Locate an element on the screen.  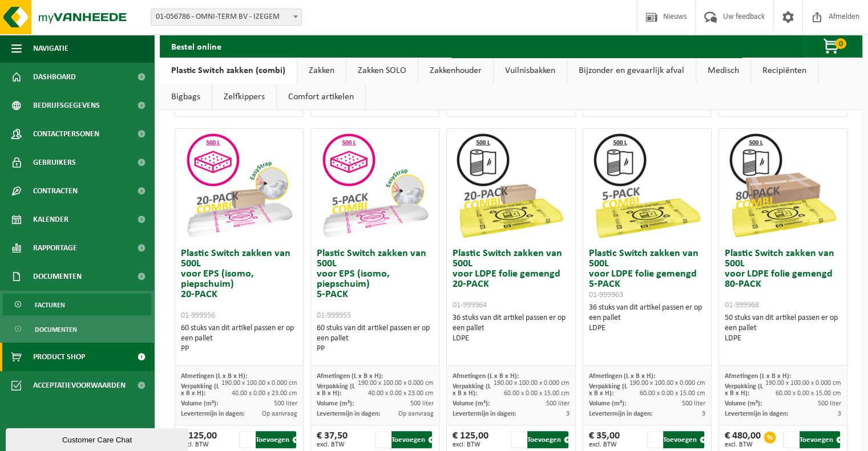
span: 01-999968 is located at coordinates (742, 305).